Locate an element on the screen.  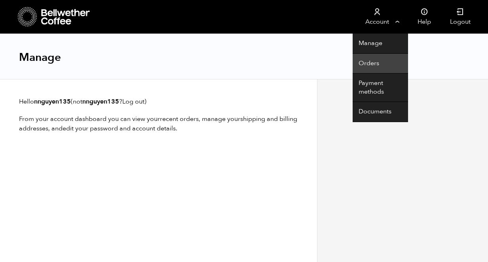
p: From your account dashboard you can view your , manage your , and . is located at coordinates (158, 124).